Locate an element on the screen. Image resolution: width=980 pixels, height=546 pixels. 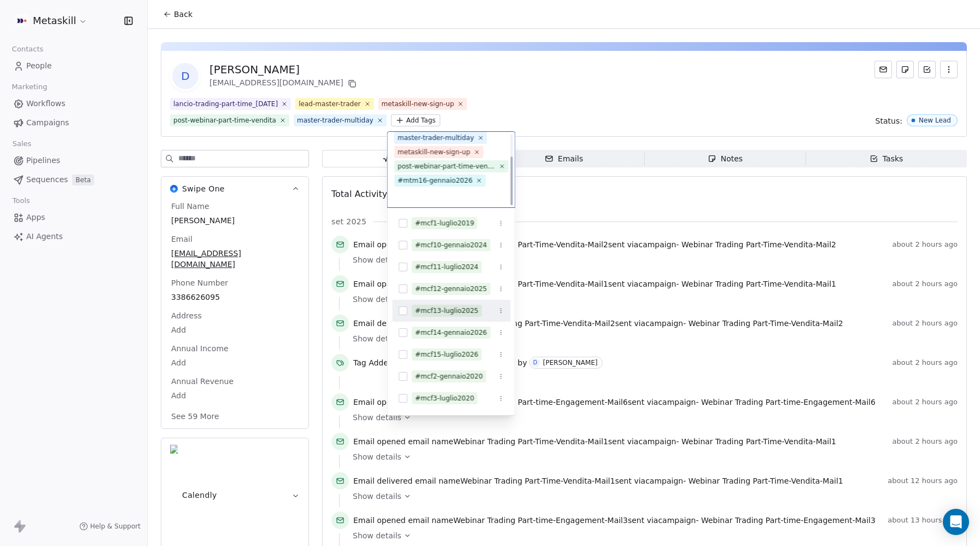
div: #mcf11-luglio2024 is located at coordinates (447, 267).